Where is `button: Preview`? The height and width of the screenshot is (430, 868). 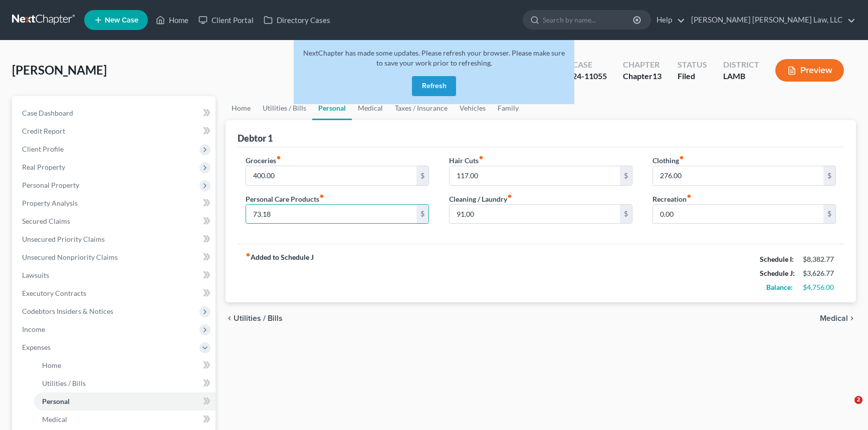
button: Preview is located at coordinates (809, 70).